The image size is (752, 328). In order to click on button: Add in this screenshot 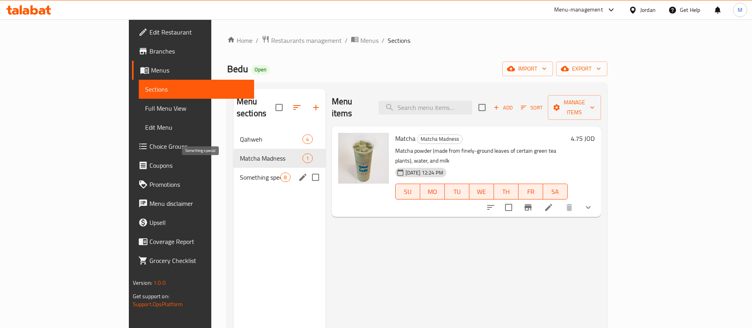, I will do `click(503, 107)`.